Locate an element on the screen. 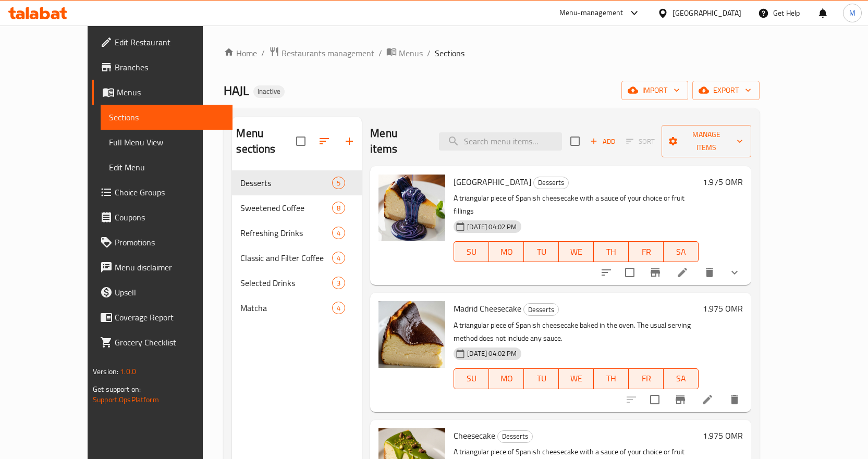 The width and height of the screenshot is (868, 459). a: Choice Groups is located at coordinates (162, 192).